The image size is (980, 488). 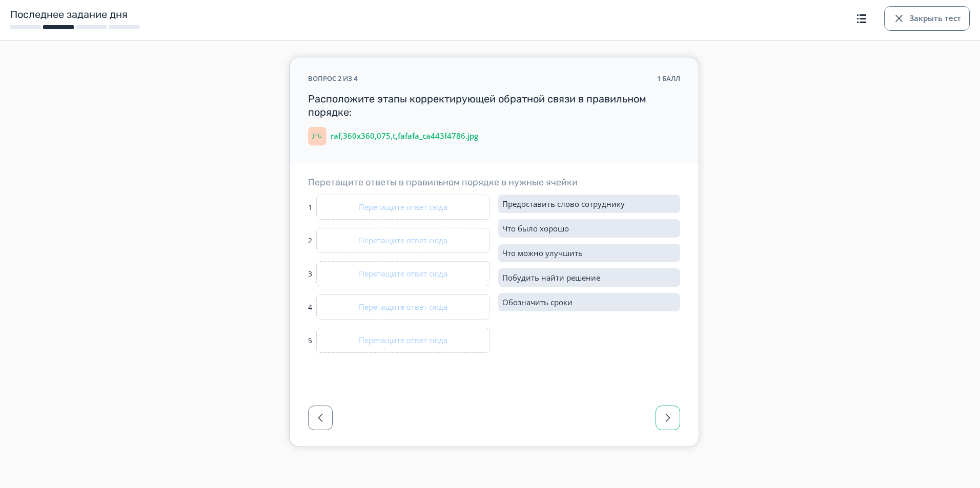 I want to click on h3: Перетащите ответы в правильном порядке в нужные ячейки, so click(x=494, y=182).